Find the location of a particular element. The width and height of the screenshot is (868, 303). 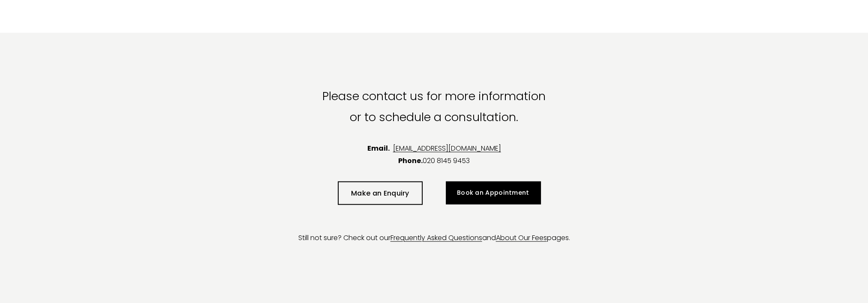

a: Book an Appointment is located at coordinates (493, 193).